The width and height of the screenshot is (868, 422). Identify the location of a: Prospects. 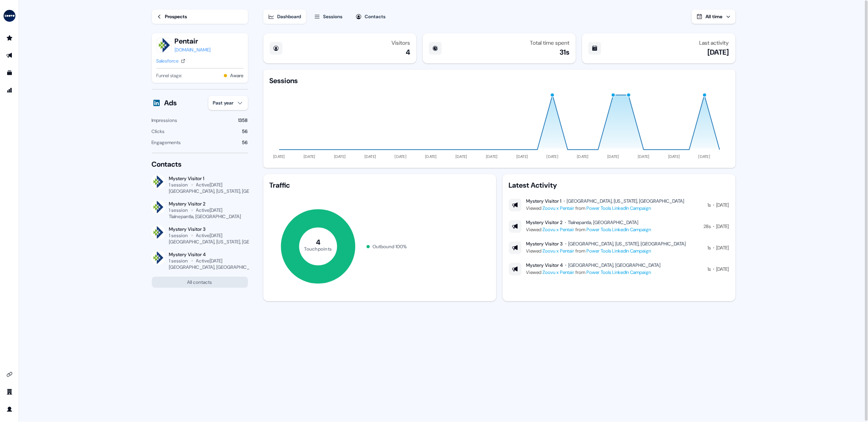
(200, 17).